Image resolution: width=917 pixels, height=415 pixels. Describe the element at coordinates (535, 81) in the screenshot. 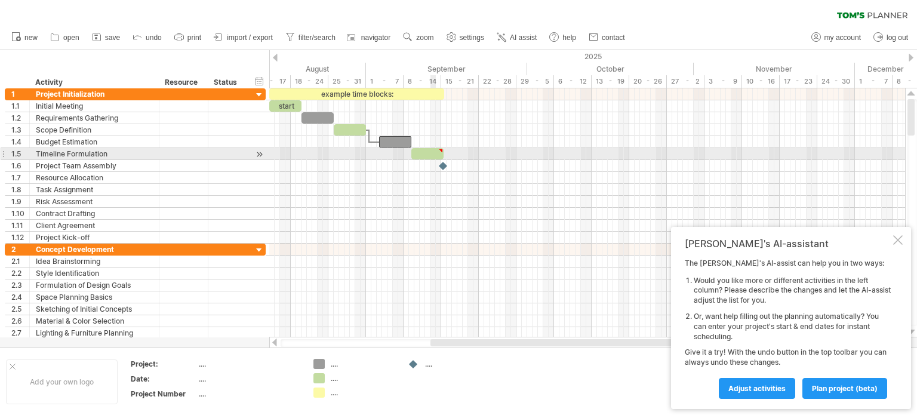

I see `div: 29 - 5` at that location.